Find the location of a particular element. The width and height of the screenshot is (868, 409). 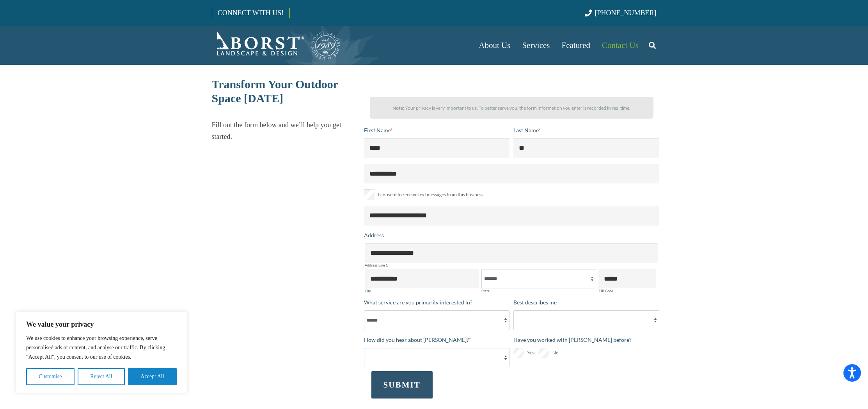

a: Services is located at coordinates (536, 45).